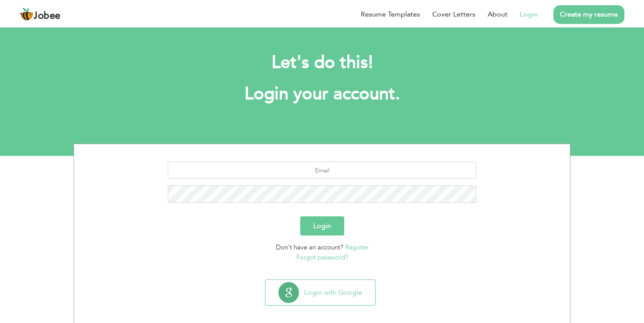 Image resolution: width=644 pixels, height=323 pixels. Describe the element at coordinates (322, 257) in the screenshot. I see `a: Forgot password?` at that location.